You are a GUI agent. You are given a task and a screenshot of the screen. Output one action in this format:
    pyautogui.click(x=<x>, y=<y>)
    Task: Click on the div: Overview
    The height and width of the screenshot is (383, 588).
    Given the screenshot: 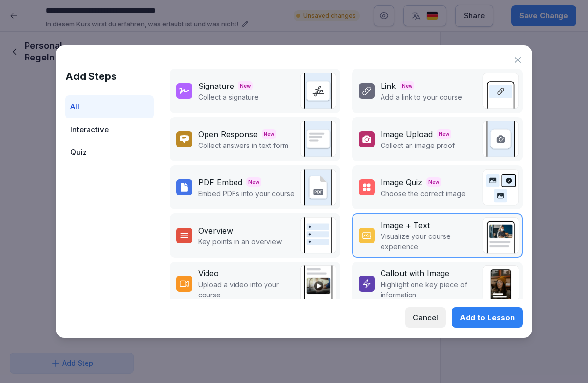 What is the action you would take?
    pyautogui.click(x=216, y=231)
    